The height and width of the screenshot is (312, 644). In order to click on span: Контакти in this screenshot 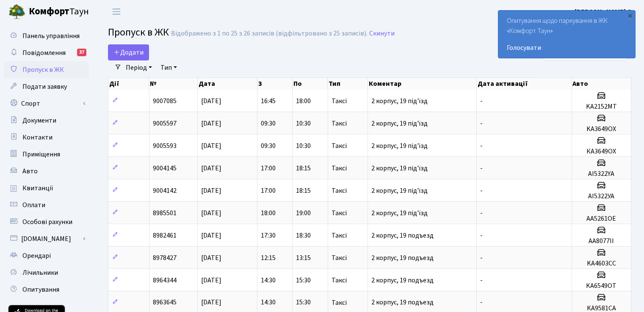, I will do `click(37, 137)`.